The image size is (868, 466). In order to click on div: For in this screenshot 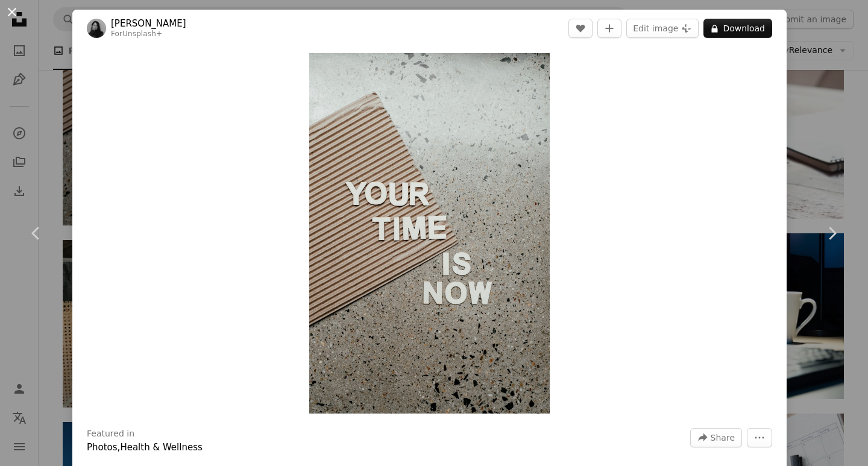, I will do `click(148, 34)`.